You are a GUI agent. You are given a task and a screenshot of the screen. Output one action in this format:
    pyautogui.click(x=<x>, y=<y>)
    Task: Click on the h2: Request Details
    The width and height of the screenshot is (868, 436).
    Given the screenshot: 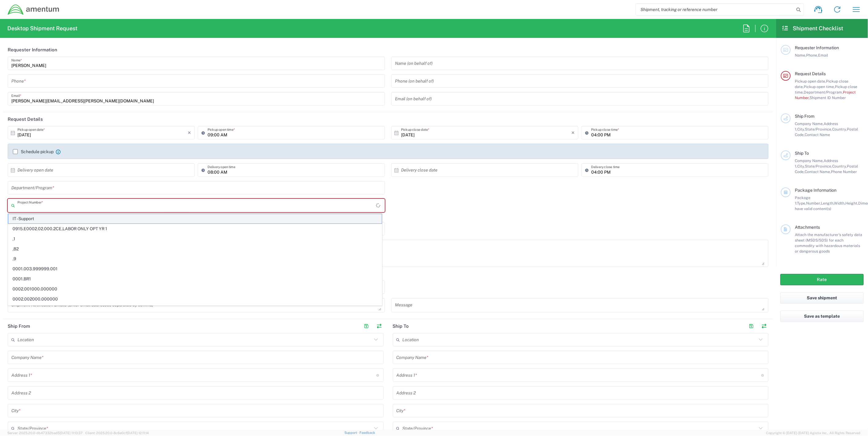 What is the action you would take?
    pyautogui.click(x=25, y=119)
    